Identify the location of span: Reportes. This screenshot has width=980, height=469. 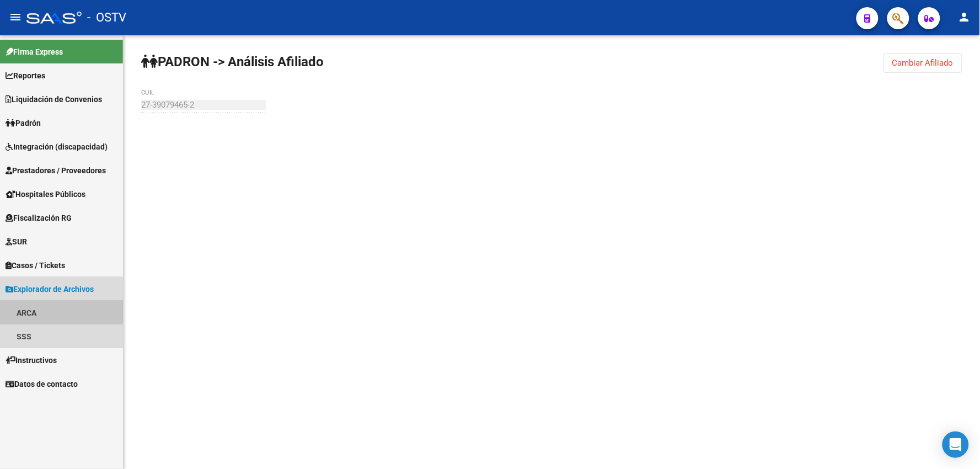
(25, 76).